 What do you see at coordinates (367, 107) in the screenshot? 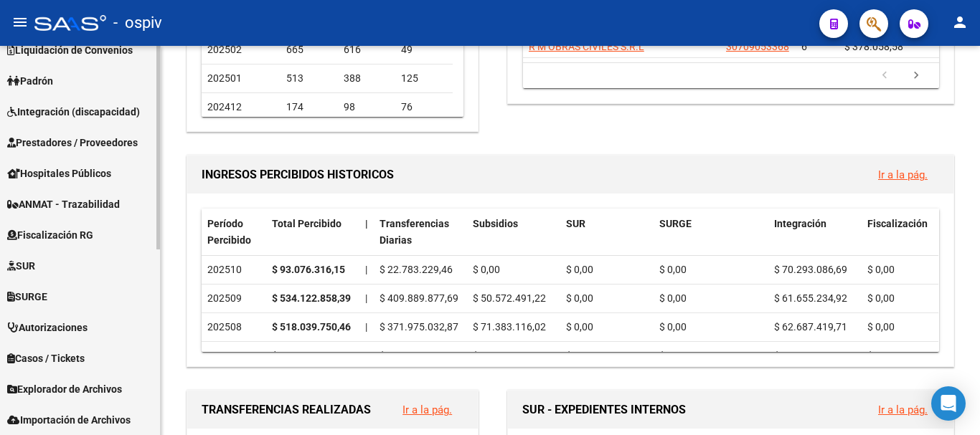
I see `div: 98` at bounding box center [367, 107].